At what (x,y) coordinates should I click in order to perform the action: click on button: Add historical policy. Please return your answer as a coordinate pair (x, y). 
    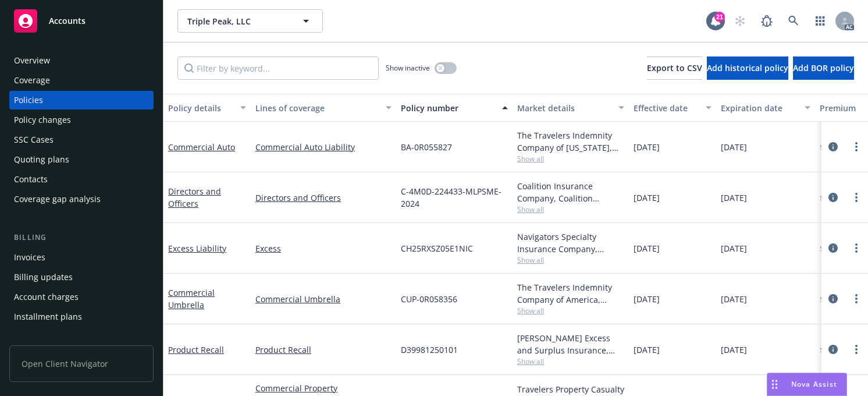
    Looking at the image, I should click on (748, 68).